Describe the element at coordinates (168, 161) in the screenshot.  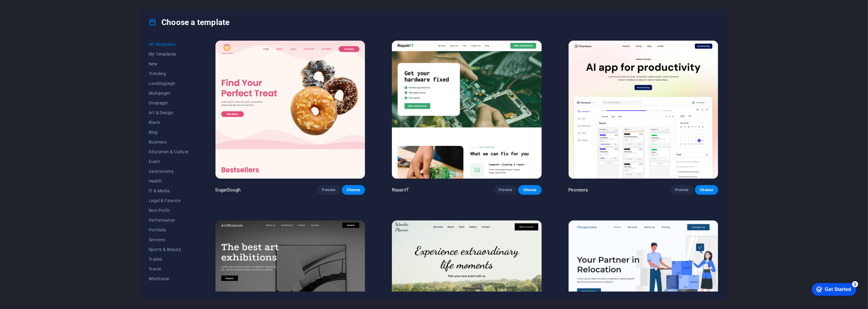
I see `button: Event` at that location.